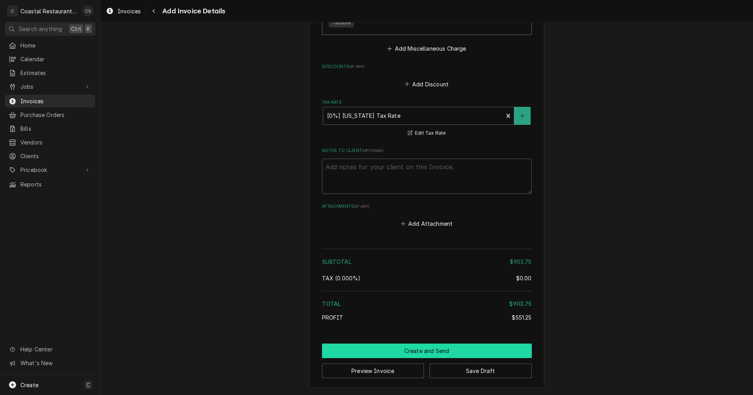  What do you see at coordinates (50, 362) in the screenshot?
I see `a: Go to What's New` at bounding box center [50, 362].